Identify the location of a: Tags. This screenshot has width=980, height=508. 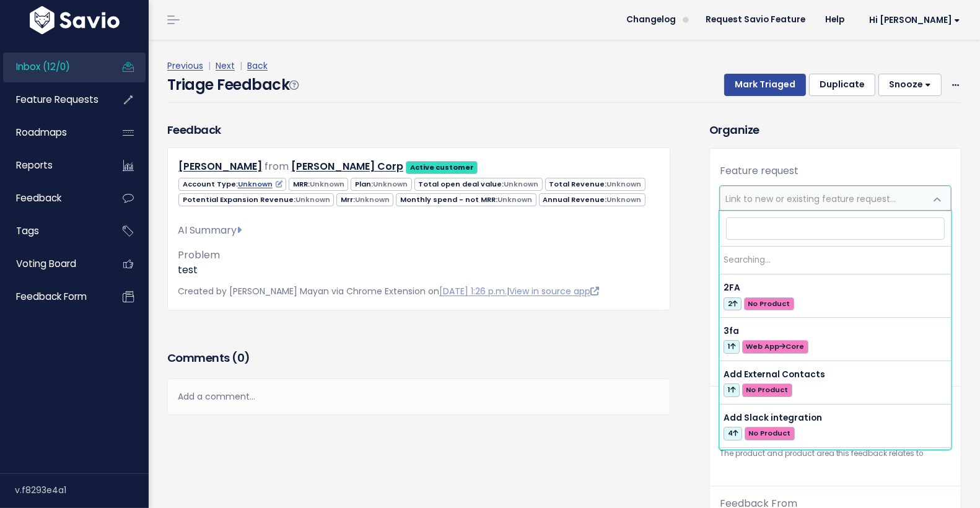
(53, 231).